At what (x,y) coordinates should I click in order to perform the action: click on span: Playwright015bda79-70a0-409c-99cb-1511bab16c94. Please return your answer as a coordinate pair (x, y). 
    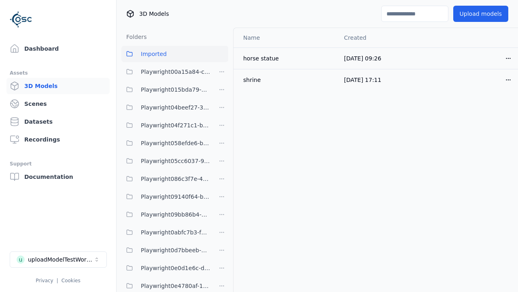
    Looking at the image, I should click on (176, 89).